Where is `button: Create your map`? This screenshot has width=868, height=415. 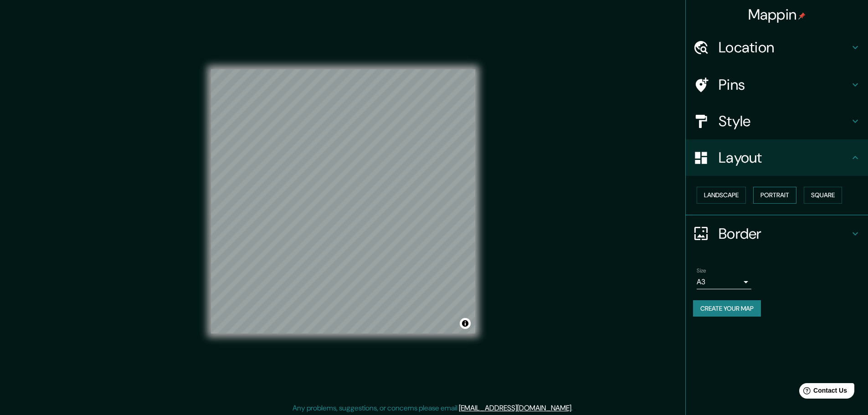
button: Create your map is located at coordinates (727, 309).